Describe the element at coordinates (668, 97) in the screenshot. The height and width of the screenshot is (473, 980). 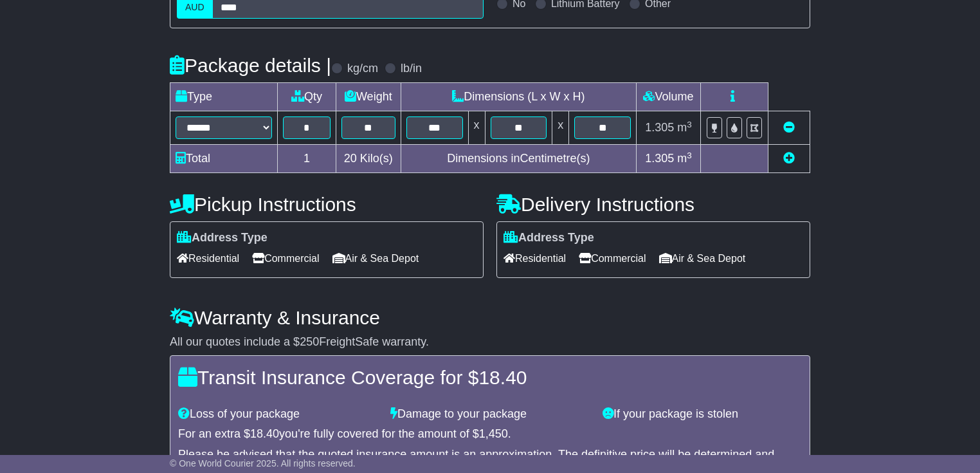
I see `td: Volume` at that location.